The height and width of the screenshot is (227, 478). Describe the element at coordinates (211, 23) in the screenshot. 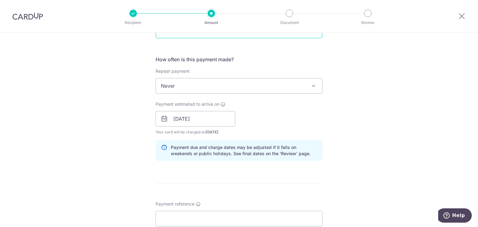

I see `p: Amount` at that location.